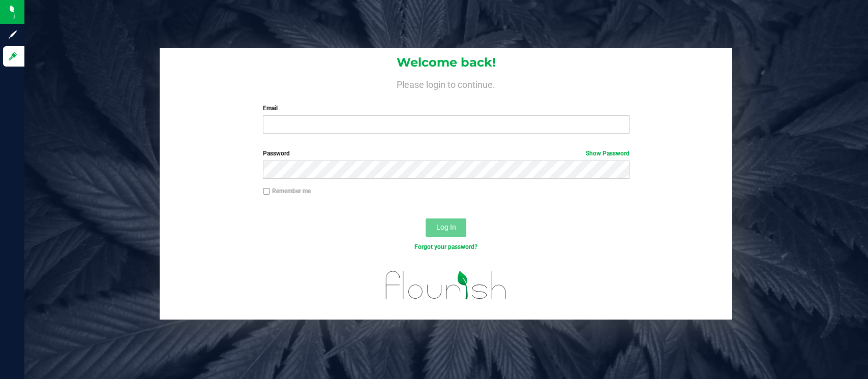 The image size is (868, 379). Describe the element at coordinates (446, 285) in the screenshot. I see `img: flourish_logo.svg` at that location.